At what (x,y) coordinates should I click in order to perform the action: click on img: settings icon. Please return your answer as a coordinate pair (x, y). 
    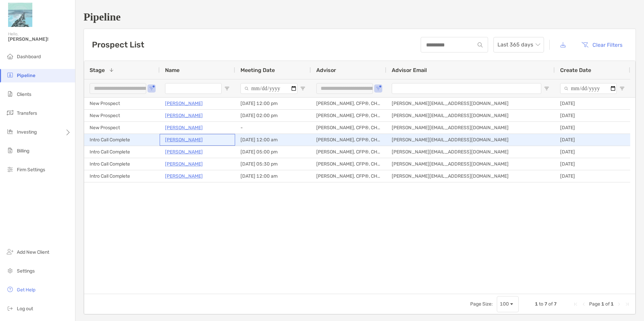
    Looking at the image, I should click on (10, 270).